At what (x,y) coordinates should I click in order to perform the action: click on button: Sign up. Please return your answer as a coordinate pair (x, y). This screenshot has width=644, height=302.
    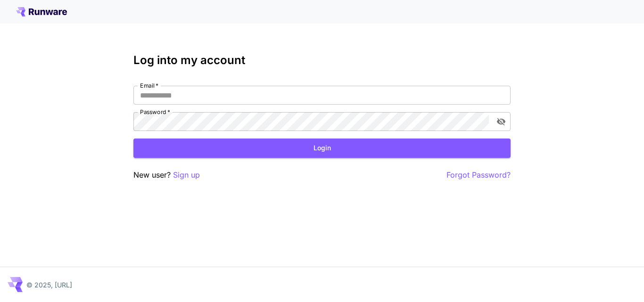
    Looking at the image, I should click on (186, 174).